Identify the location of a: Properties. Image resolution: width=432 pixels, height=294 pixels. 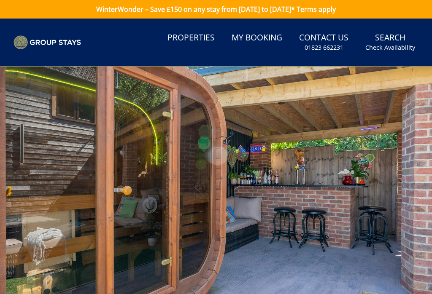
(191, 38).